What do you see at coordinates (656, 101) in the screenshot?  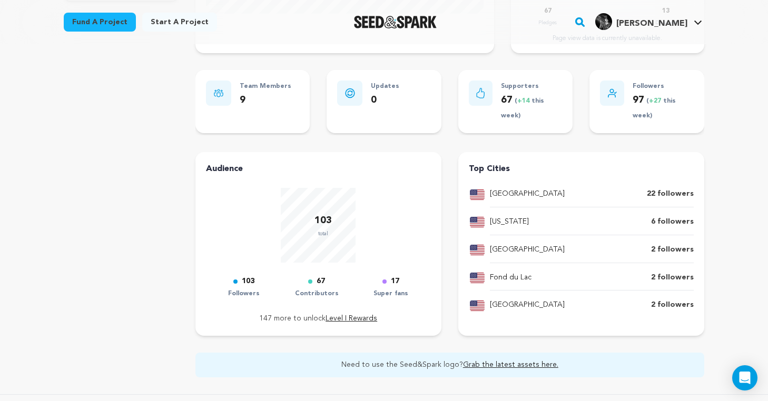 I see `span: +27` at bounding box center [656, 101].